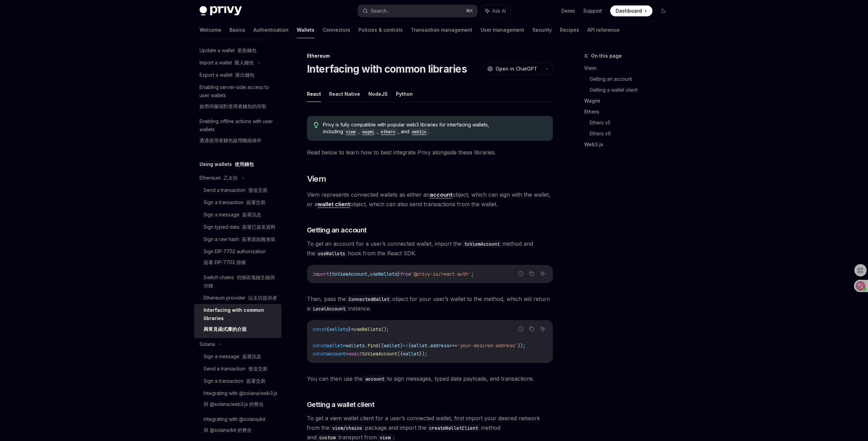 This screenshot has height=441, width=868. What do you see at coordinates (440, 274) in the screenshot?
I see `span: '@privy-io/react-auth'` at bounding box center [440, 274].